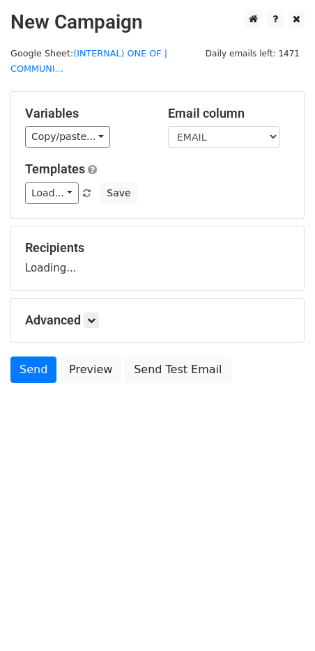 This screenshot has width=315, height=651. I want to click on a: Send, so click(33, 370).